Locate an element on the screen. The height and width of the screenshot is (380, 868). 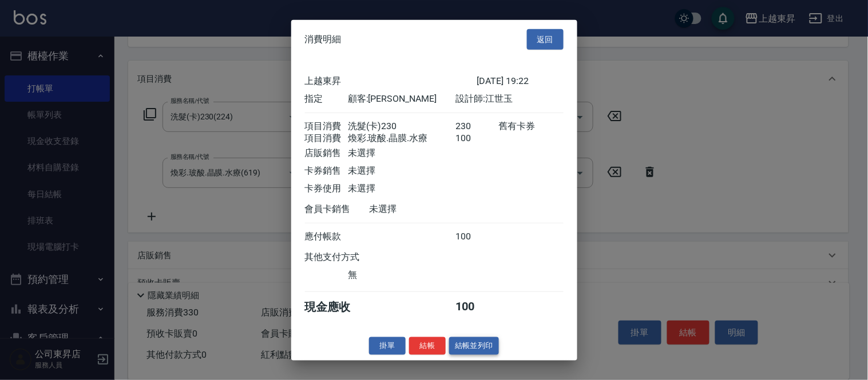
div: 卡券銷售 is located at coordinates (326, 171).